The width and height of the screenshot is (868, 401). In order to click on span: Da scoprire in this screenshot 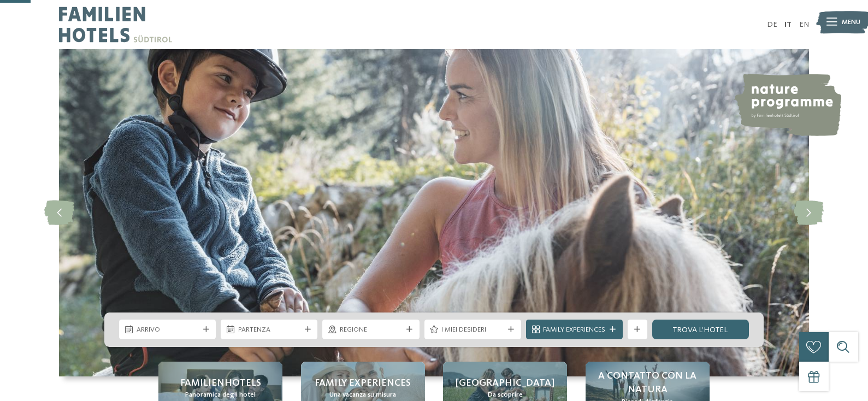, I will do `click(506, 396)`.